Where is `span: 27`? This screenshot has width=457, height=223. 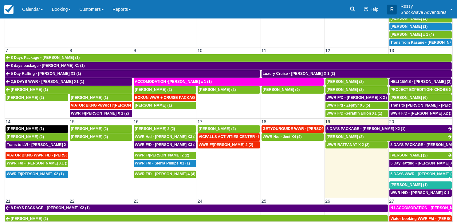
span: 27 is located at coordinates (392, 201).